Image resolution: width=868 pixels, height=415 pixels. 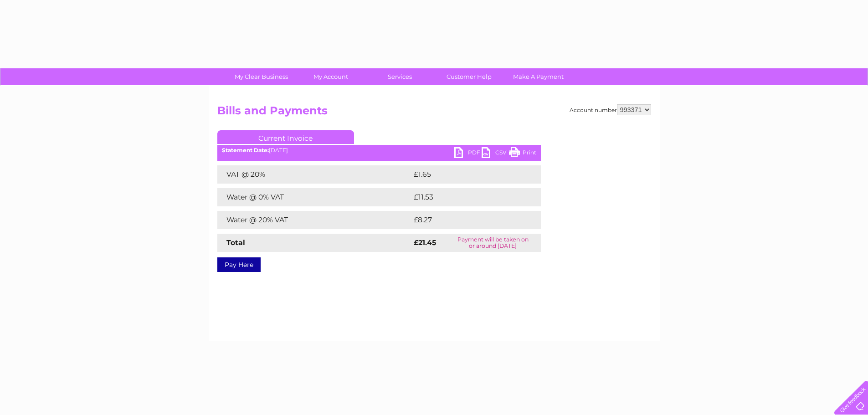 What do you see at coordinates (245, 150) in the screenshot?
I see `b: Statement Date:` at bounding box center [245, 150].